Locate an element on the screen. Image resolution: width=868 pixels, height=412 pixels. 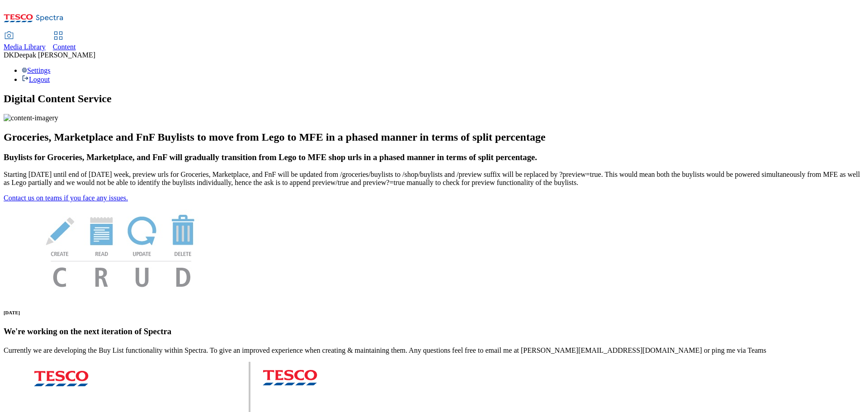
a: Content is located at coordinates (64, 42).